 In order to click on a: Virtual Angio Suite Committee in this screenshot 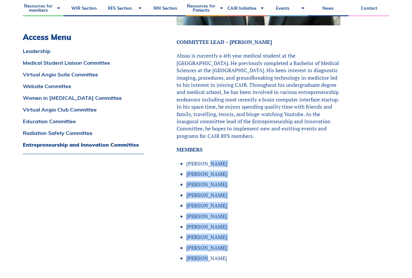, I will do `click(83, 75)`.